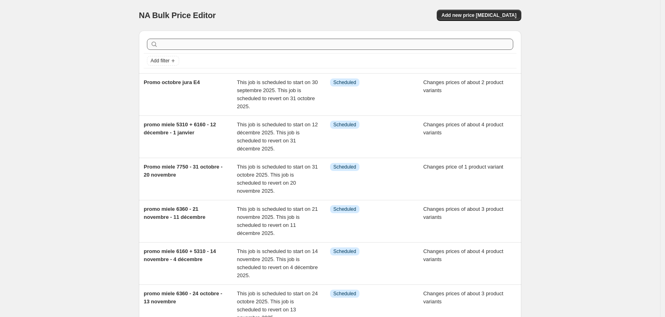 This screenshot has height=317, width=665. What do you see at coordinates (172, 82) in the screenshot?
I see `span: Promo octobre jura E4` at bounding box center [172, 82].